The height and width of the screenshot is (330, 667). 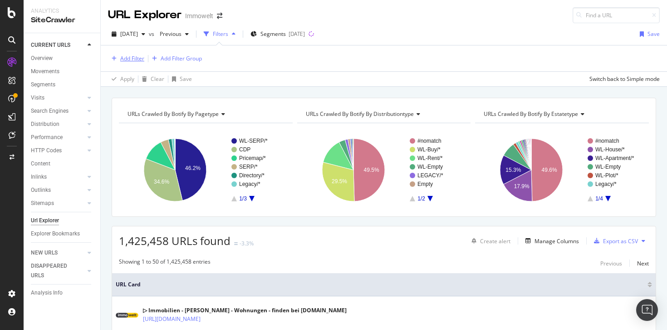 What do you see at coordinates (126, 59) in the screenshot?
I see `button: Add Filter` at bounding box center [126, 59].